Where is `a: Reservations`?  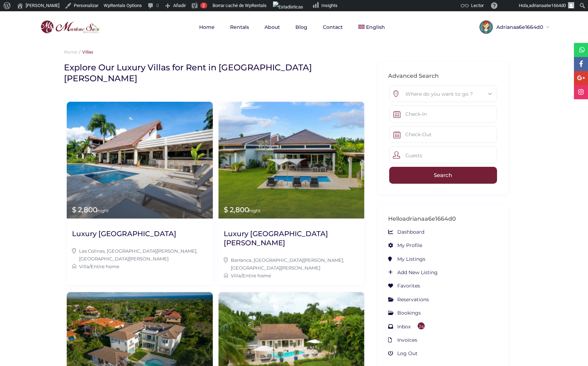
a: Reservations is located at coordinates (408, 299).